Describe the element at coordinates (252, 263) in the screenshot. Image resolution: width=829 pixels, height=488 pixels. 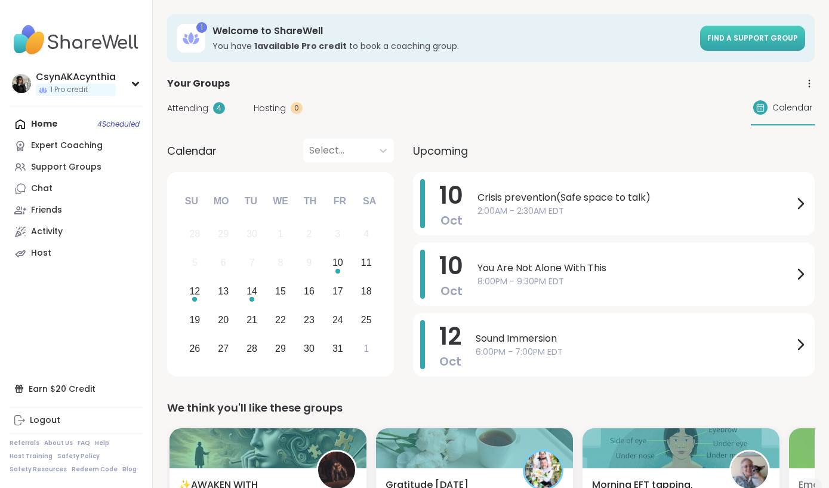
I see `div: Not available Tuesday, October 7th, 2025` at that location.